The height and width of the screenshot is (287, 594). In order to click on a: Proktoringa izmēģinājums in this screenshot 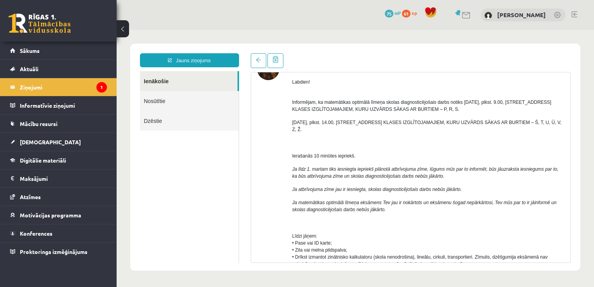, I will do `click(58, 252)`.